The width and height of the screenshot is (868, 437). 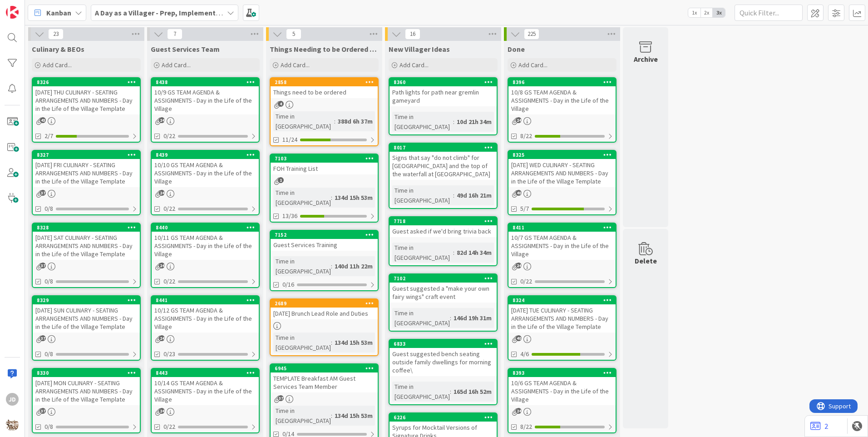 I want to click on div: 7718, so click(x=445, y=221).